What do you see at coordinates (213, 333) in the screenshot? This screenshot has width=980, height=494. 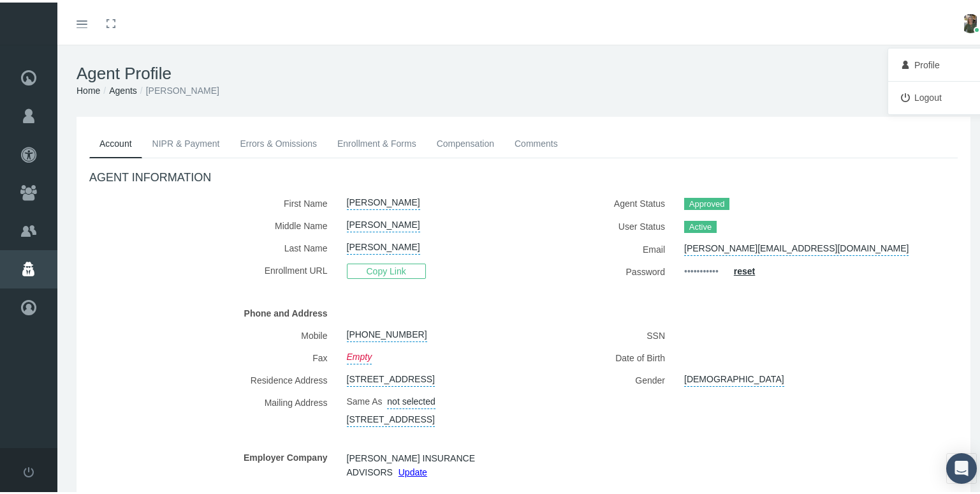 I see `label: Mobile` at bounding box center [213, 333].